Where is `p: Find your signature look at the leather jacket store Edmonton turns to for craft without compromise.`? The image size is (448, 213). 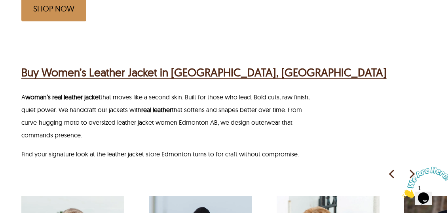 p: Find your signature look at the leather jacket store Edmonton turns to for craft without compromise. is located at coordinates (170, 154).